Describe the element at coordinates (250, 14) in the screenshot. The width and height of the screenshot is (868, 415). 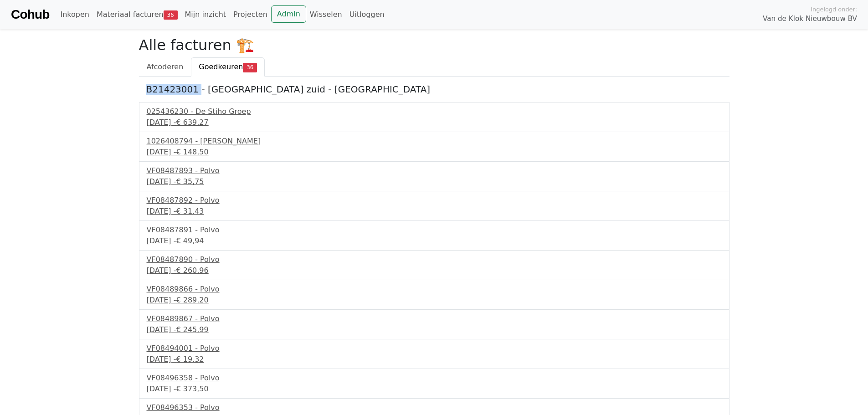
I see `a: Projecten` at that location.